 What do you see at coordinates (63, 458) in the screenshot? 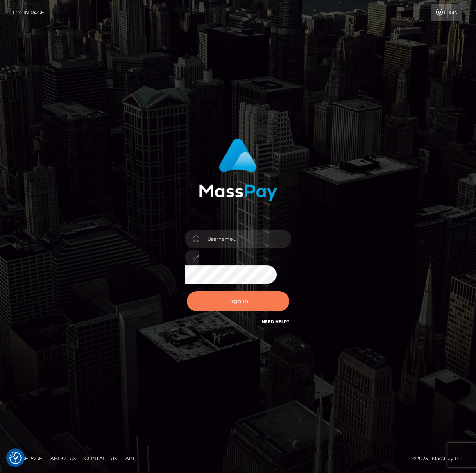
I see `a: About Us` at bounding box center [63, 458].